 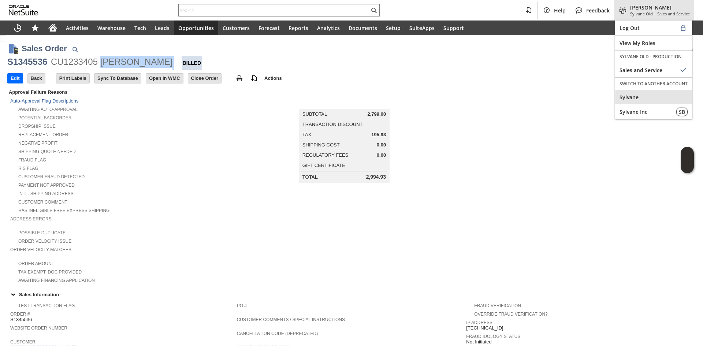 What do you see at coordinates (236, 28) in the screenshot?
I see `span: Customers` at bounding box center [236, 28].